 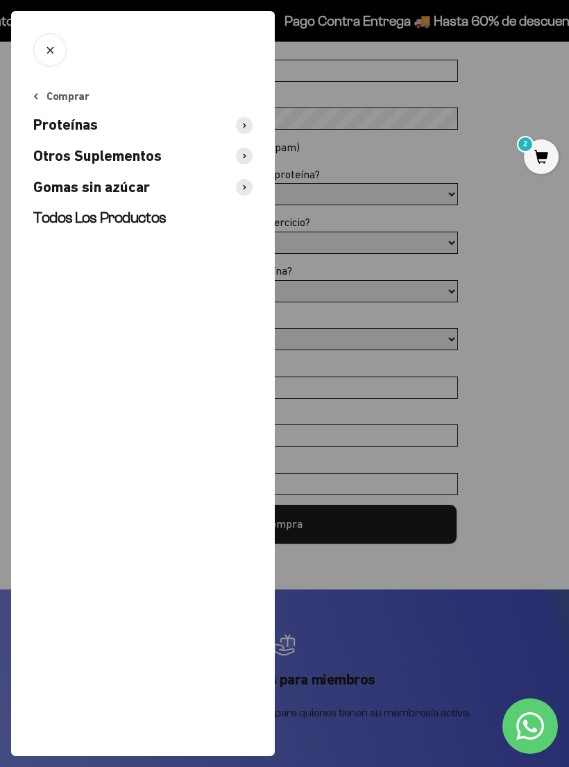 What do you see at coordinates (541, 158) in the screenshot?
I see `a: 2` at bounding box center [541, 158].